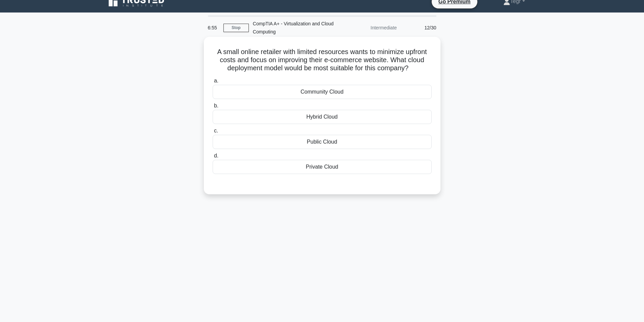  Describe the element at coordinates (322, 167) in the screenshot. I see `div: Private Cloud` at that location.